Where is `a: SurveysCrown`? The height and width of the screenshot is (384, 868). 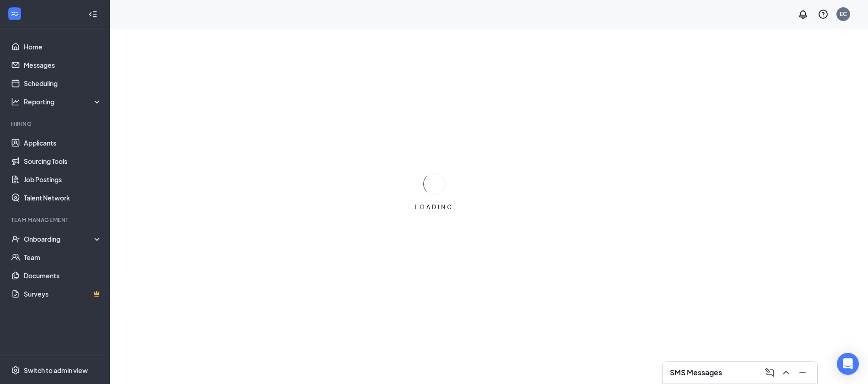 a: SurveysCrown is located at coordinates (63, 294).